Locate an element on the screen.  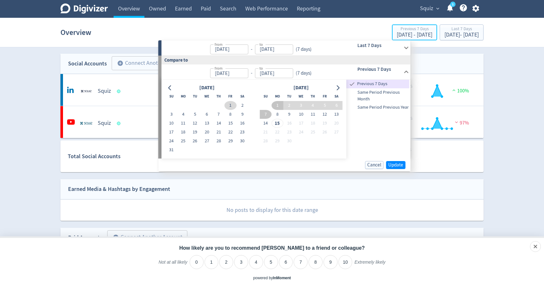
button: 15 is located at coordinates (277, 123).